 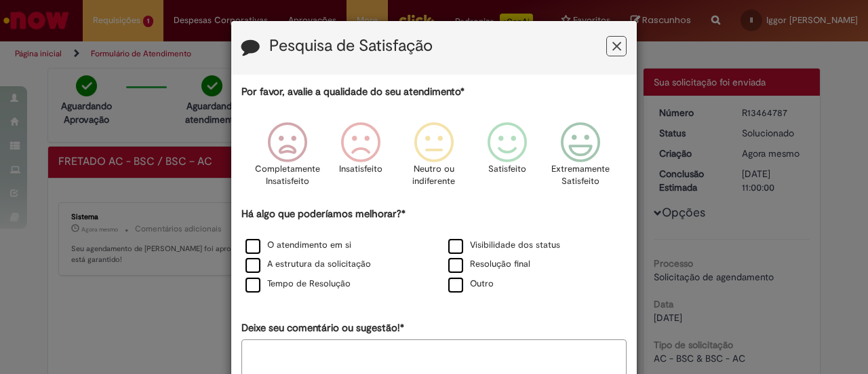 What do you see at coordinates (434, 175) in the screenshot?
I see `p: Neutro ou indiferente` at bounding box center [434, 175].